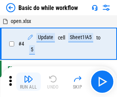 The height and width of the screenshot is (97, 117). Describe the element at coordinates (78, 79) in the screenshot. I see `img: Skip` at that location.